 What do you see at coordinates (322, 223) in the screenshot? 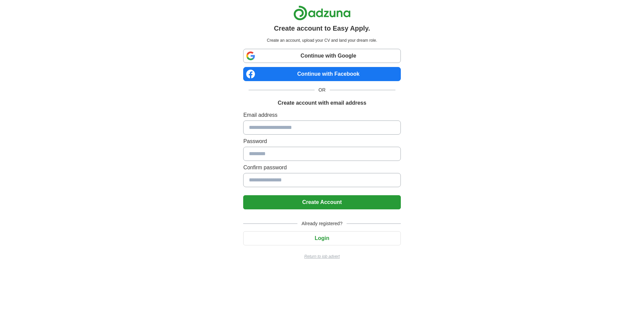
I see `span: Already registered?` at bounding box center [322, 223].